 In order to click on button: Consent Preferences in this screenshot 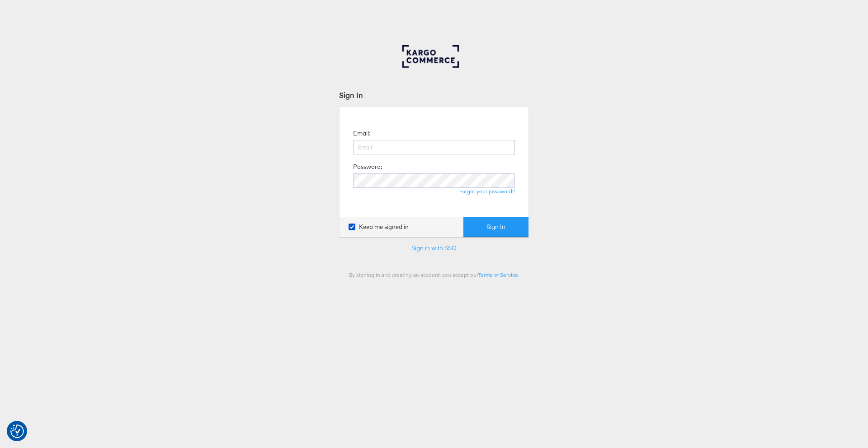, I will do `click(17, 431)`.